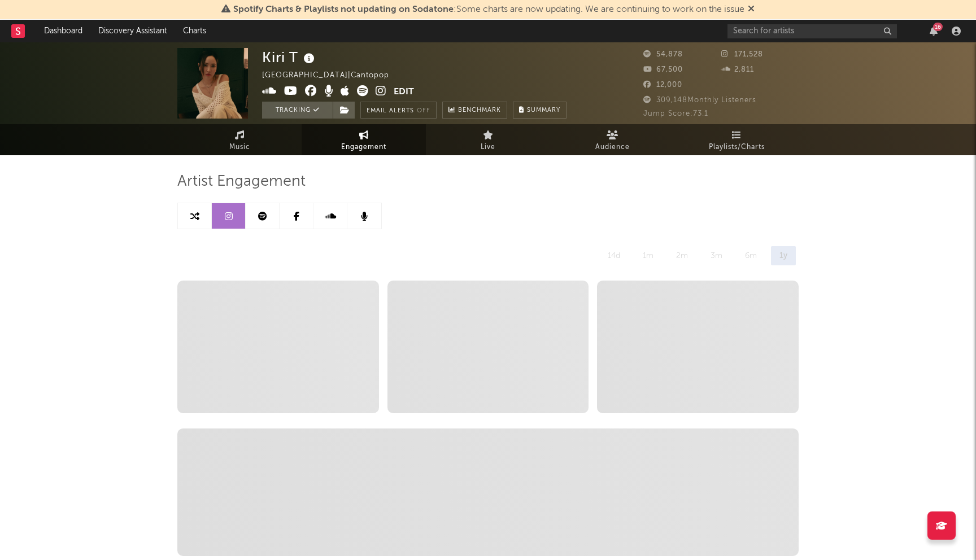  I want to click on div: 1y, so click(783, 256).